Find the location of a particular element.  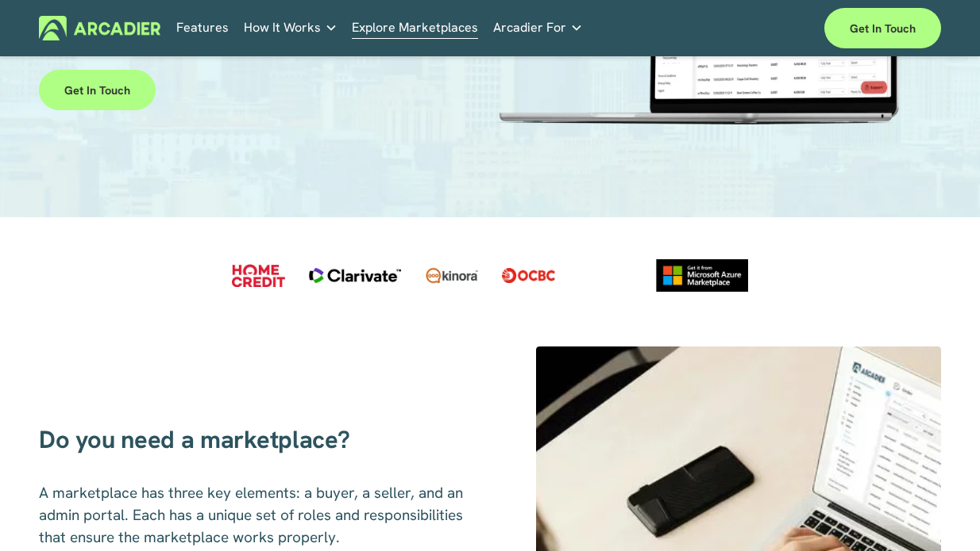

img: Arcadier is located at coordinates (99, 28).